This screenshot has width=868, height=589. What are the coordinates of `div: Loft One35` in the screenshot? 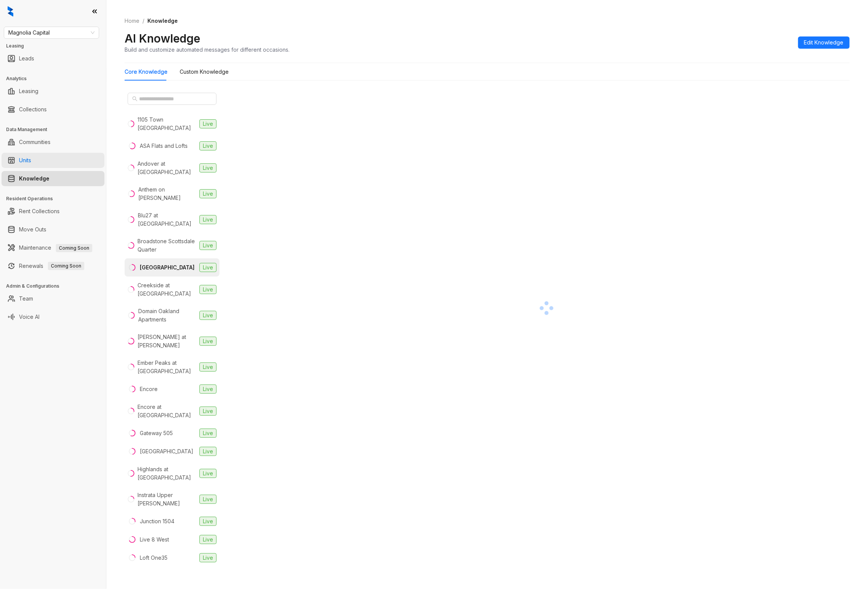 It's located at (154, 558).